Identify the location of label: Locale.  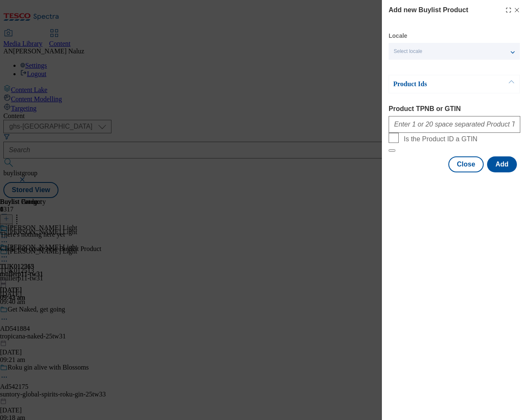
(398, 36).